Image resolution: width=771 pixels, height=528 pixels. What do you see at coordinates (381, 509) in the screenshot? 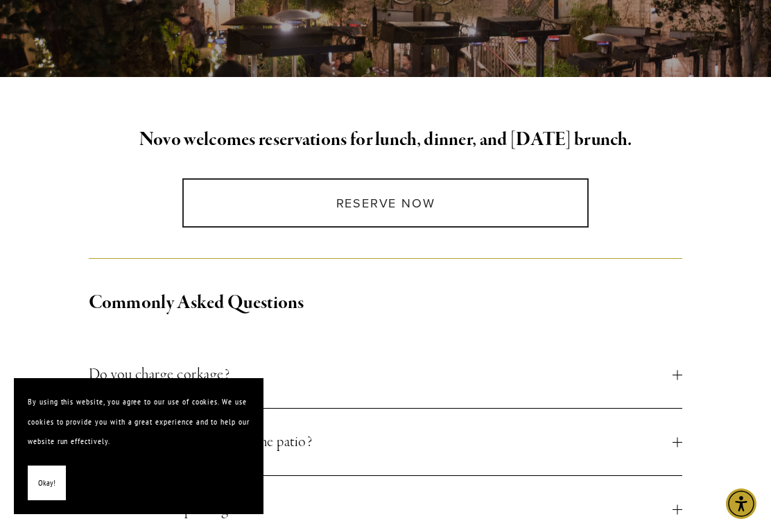
I see `span: Where do I find parking?` at bounding box center [381, 509].